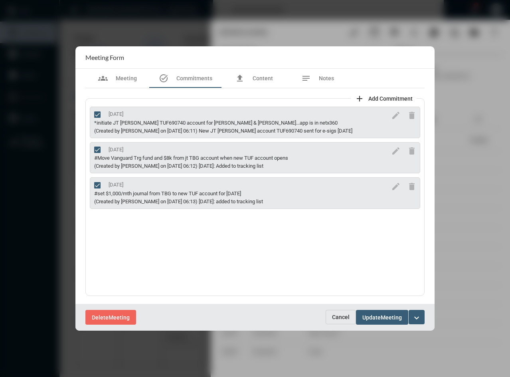 This screenshot has width=510, height=377. Describe the element at coordinates (241, 158) in the screenshot. I see `div: #Move Vanguard Trg fund and $8k from jt TBG account when new TUF account opens` at that location.